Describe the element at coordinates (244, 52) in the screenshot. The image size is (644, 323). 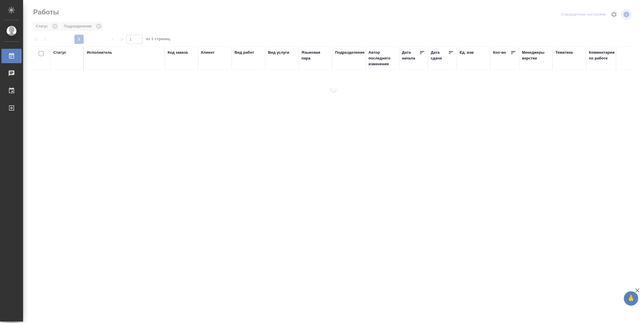
I see `div: Вид работ` at that location.